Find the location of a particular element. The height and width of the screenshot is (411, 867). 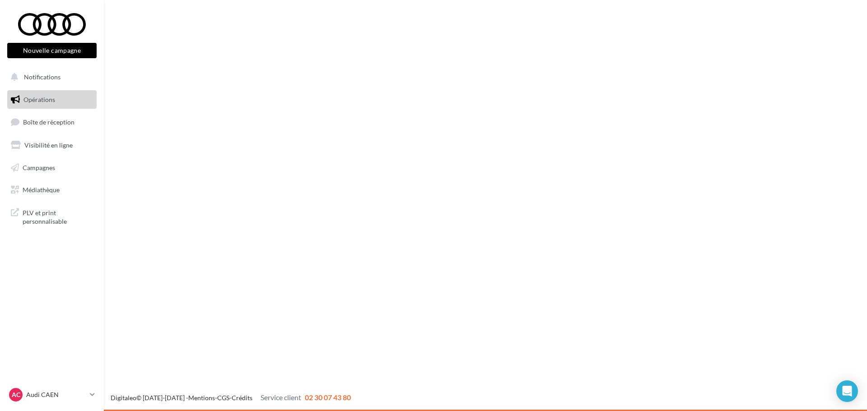

a: CGS is located at coordinates (223, 398).